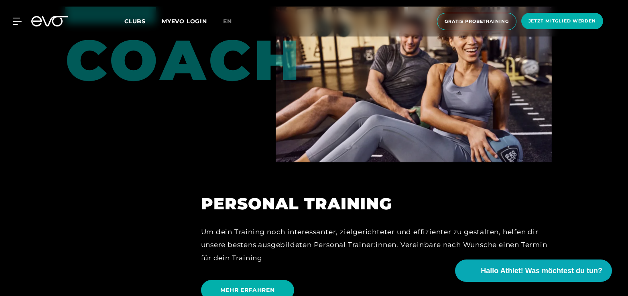  What do you see at coordinates (377, 245) in the screenshot?
I see `div: Um dein Training noch interessanter, zielgerichteter und effizienter zu gestalten, helfen dir uns...` at bounding box center [377, 245].